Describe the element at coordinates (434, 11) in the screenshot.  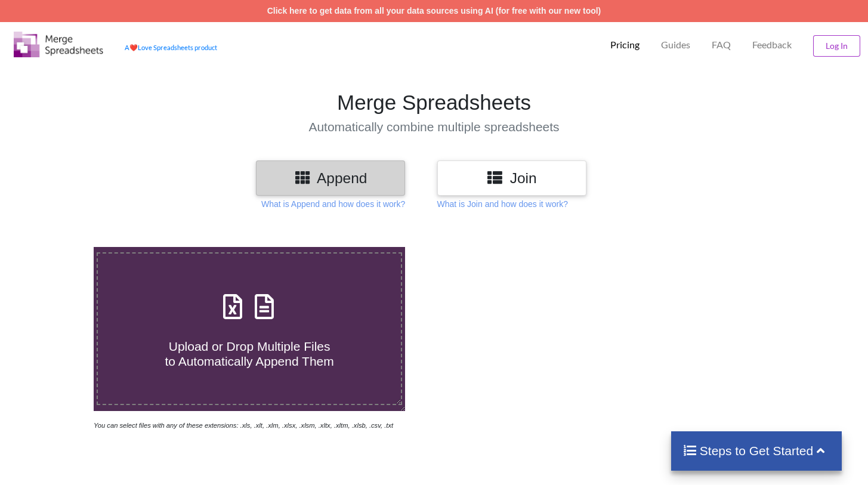
I see `a: Click here to get data from all your data sources using AI (for free with our new tool)` at that location.